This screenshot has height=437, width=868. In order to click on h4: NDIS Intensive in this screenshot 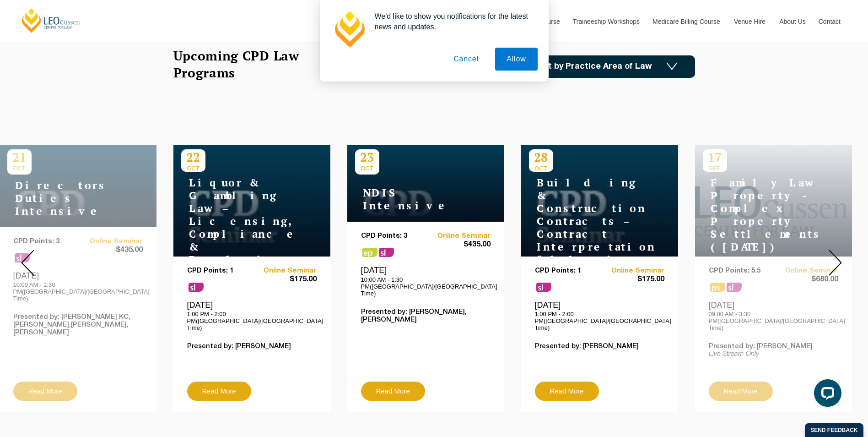, I will do `click(412, 199)`.